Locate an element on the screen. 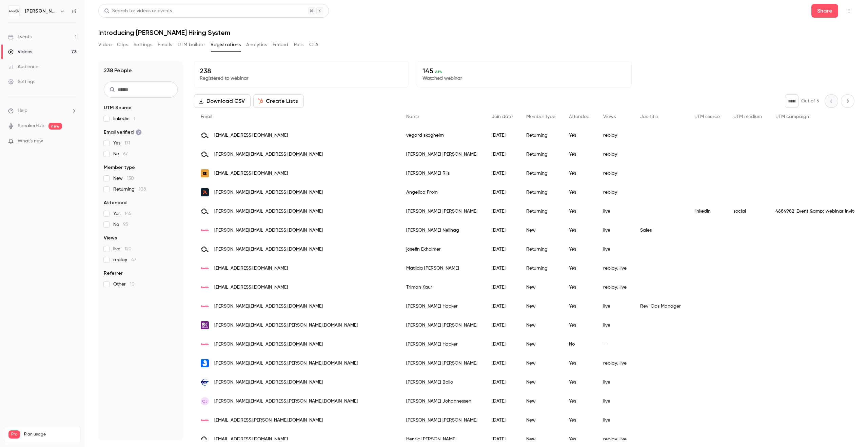 This screenshot has width=868, height=447. button: Next page is located at coordinates (848, 101).